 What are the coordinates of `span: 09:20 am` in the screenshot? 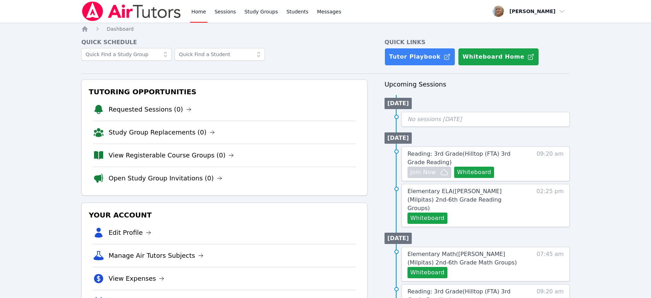 It's located at (550, 164).